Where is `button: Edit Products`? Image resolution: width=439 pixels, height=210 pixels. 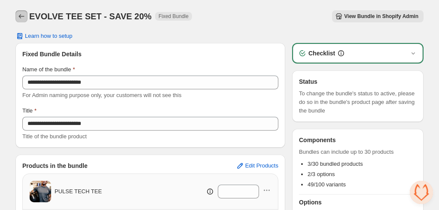 button: Edit Products is located at coordinates (257, 166).